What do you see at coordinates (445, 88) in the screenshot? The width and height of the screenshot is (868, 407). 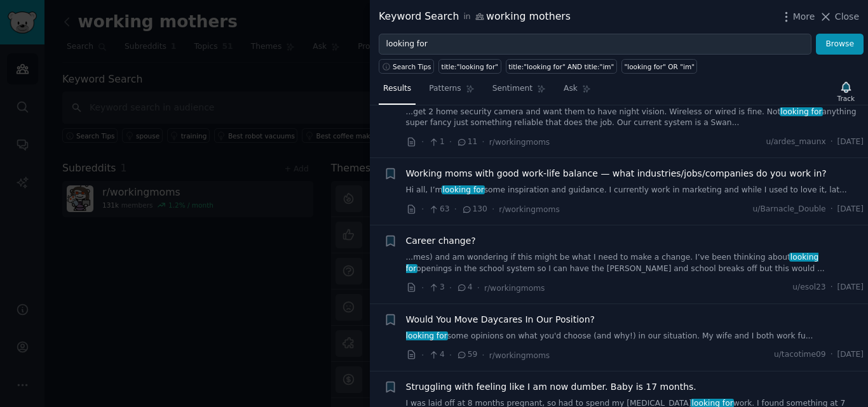 I see `span: Patterns` at bounding box center [445, 88].